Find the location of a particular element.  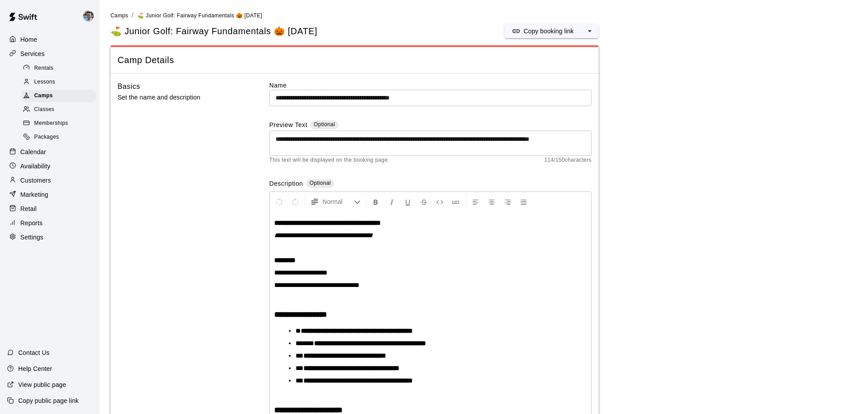

div: Retail is located at coordinates (50, 209).